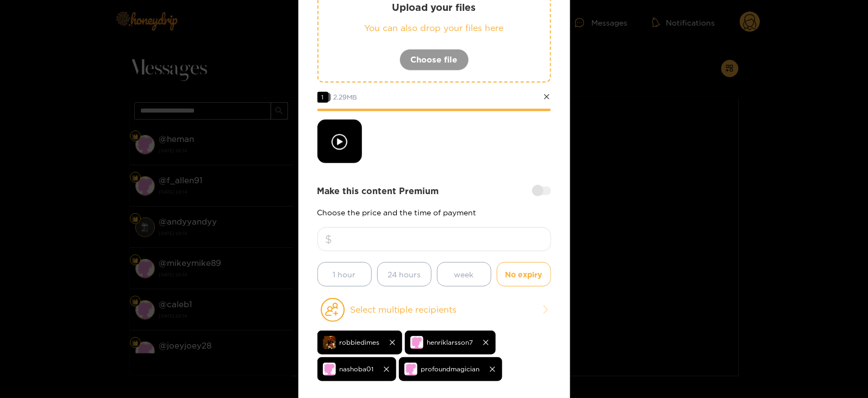  What do you see at coordinates (435, 7) in the screenshot?
I see `p: Upload your files` at bounding box center [435, 7].